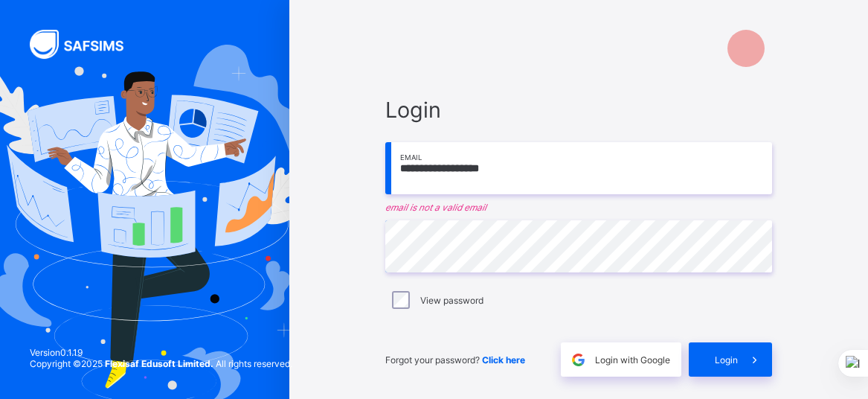 The width and height of the screenshot is (868, 399). Describe the element at coordinates (451, 300) in the screenshot. I see `label: View password` at that location.